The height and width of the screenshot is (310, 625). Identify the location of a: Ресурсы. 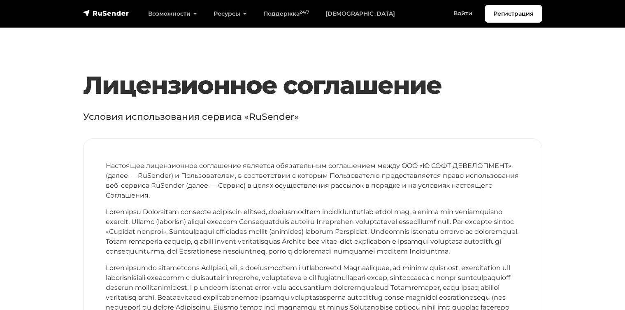
(230, 14).